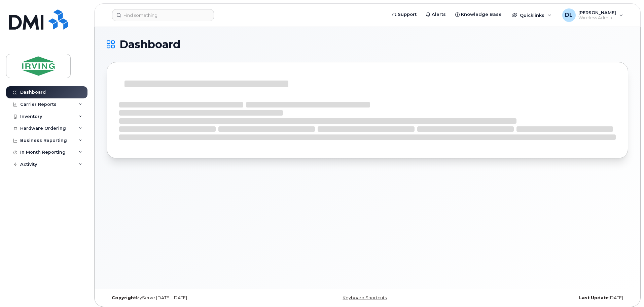  I want to click on a: Keyboard Shortcuts, so click(365, 297).